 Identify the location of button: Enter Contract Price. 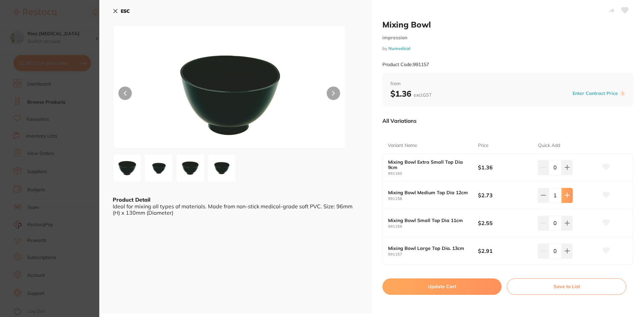
(595, 93).